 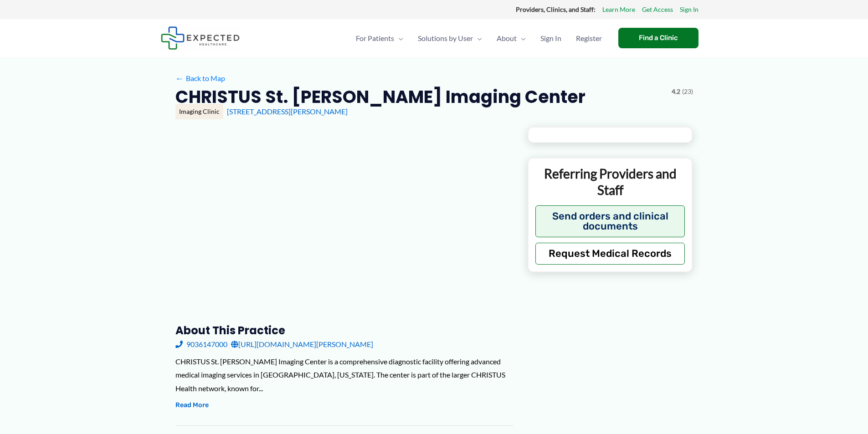 I want to click on a: For PatientsMenu Toggle, so click(x=380, y=38).